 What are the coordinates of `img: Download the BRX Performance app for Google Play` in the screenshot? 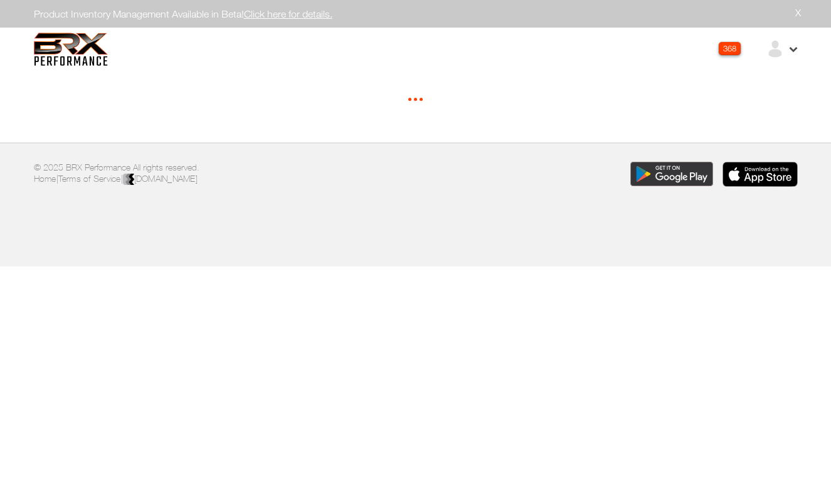 It's located at (672, 175).